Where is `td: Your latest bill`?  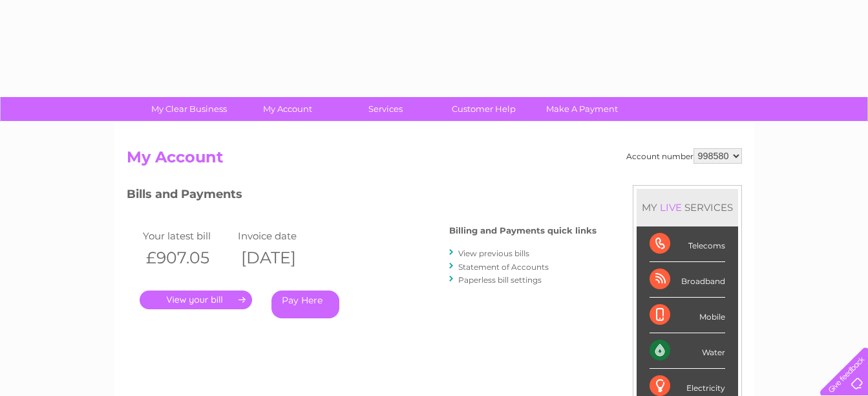
td: Your latest bill is located at coordinates (187, 235).